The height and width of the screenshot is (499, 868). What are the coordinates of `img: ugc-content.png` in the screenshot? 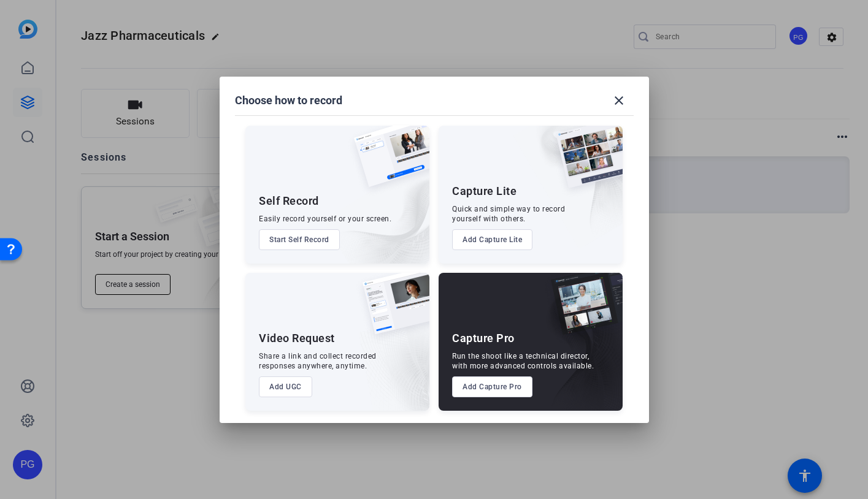 It's located at (391, 310).